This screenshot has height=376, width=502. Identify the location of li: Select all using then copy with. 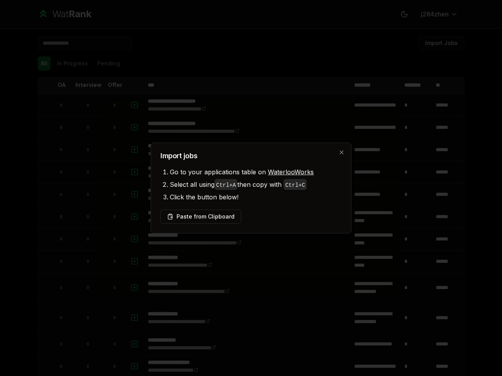
(256, 185).